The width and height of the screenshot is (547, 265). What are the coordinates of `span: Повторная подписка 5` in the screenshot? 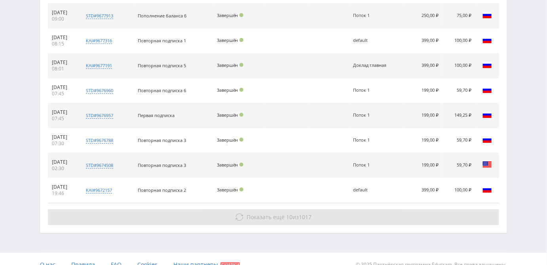 It's located at (162, 65).